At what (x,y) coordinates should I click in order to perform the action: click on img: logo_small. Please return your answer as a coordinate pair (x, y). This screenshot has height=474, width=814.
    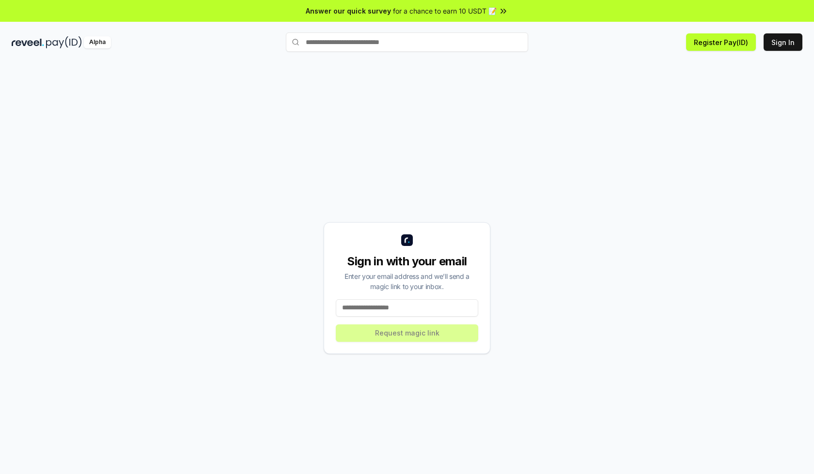
    Looking at the image, I should click on (407, 240).